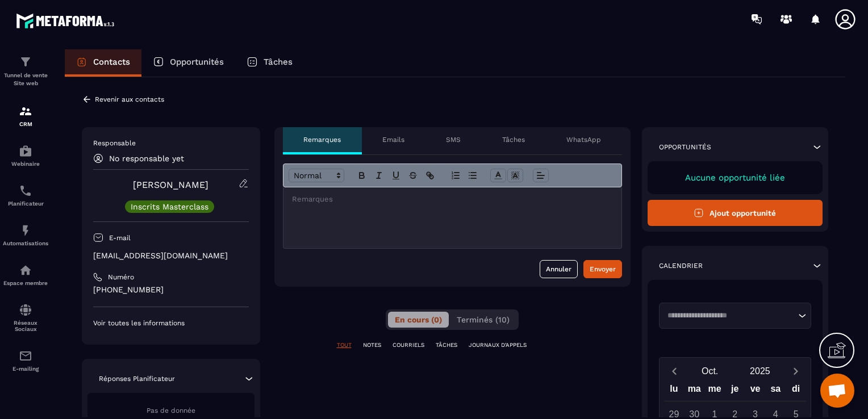 The width and height of the screenshot is (868, 419). I want to click on p: CRM, so click(26, 124).